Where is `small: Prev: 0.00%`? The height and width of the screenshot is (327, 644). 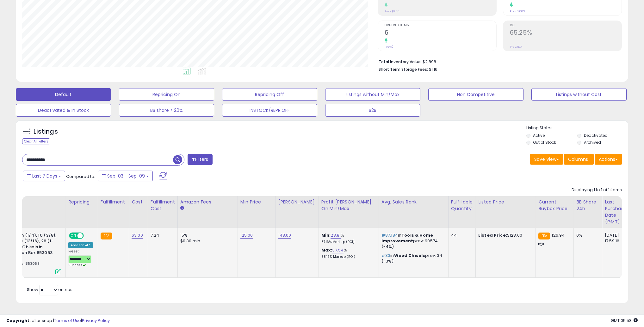 small: Prev: 0.00% is located at coordinates (517, 11).